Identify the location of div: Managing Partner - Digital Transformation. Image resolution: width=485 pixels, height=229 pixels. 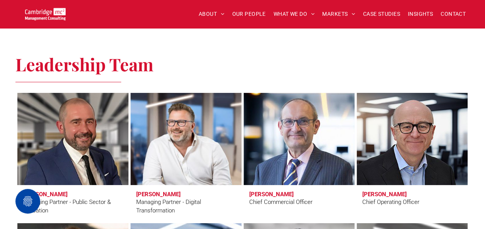
(186, 206).